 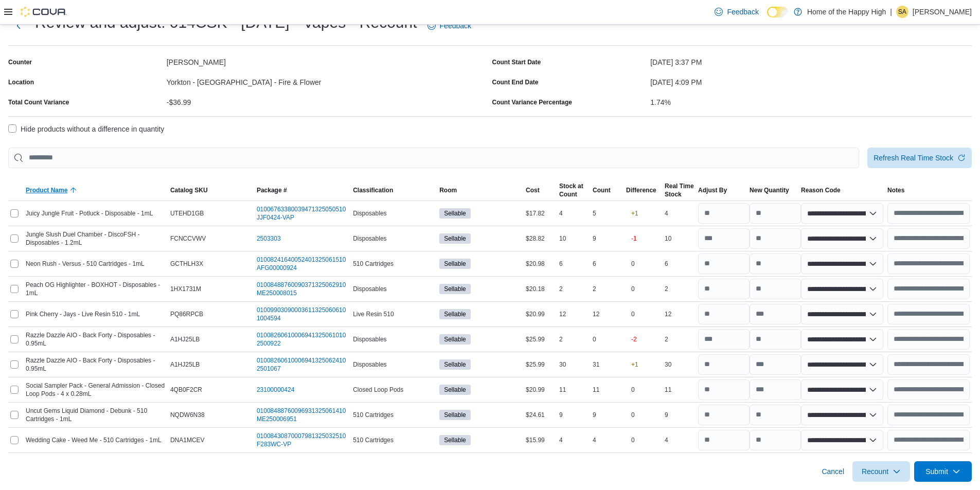 What do you see at coordinates (902, 12) in the screenshot?
I see `span: SA` at bounding box center [902, 12].